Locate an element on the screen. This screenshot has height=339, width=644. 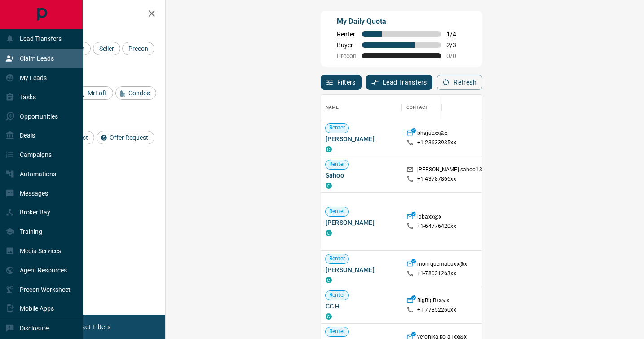
button: Reset Filters is located at coordinates (92, 326).